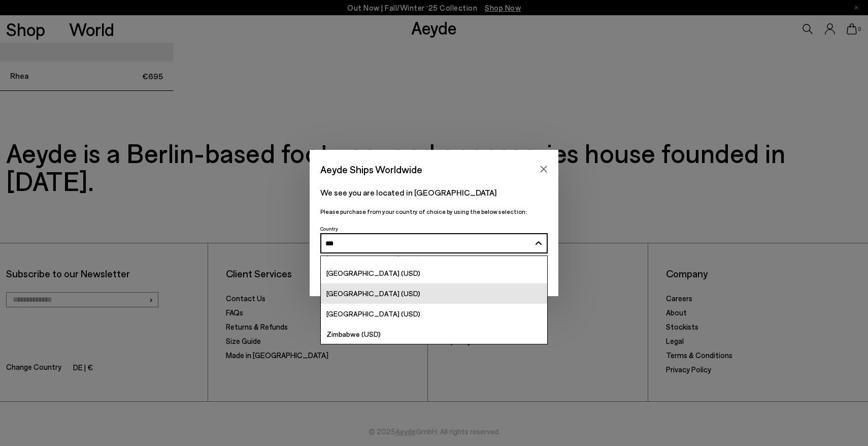 The height and width of the screenshot is (446, 868). I want to click on span: Aeyde Ships Worldwide, so click(371, 169).